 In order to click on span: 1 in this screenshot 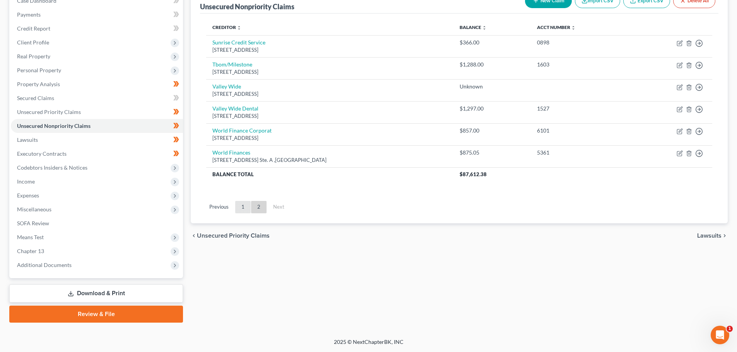, I will do `click(729, 329)`.